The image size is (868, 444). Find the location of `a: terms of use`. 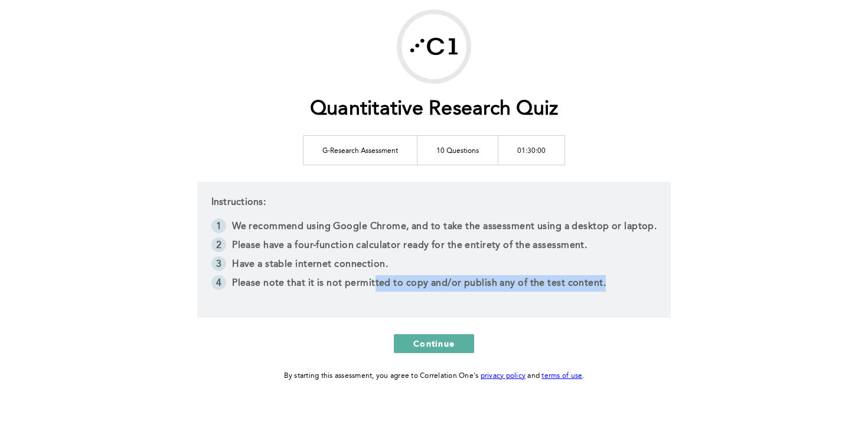

a: terms of use is located at coordinates (561, 376).